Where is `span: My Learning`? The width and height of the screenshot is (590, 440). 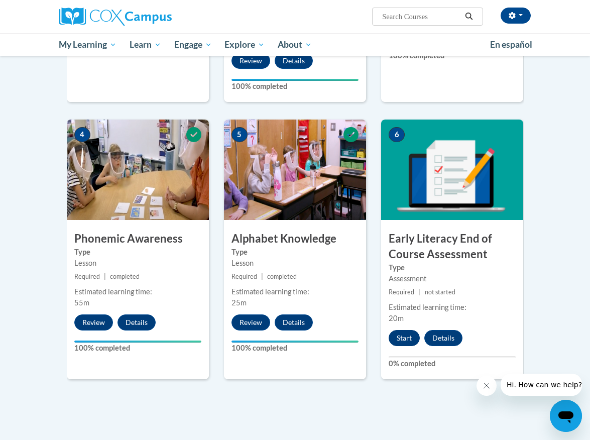
span: My Learning is located at coordinates (87, 45).